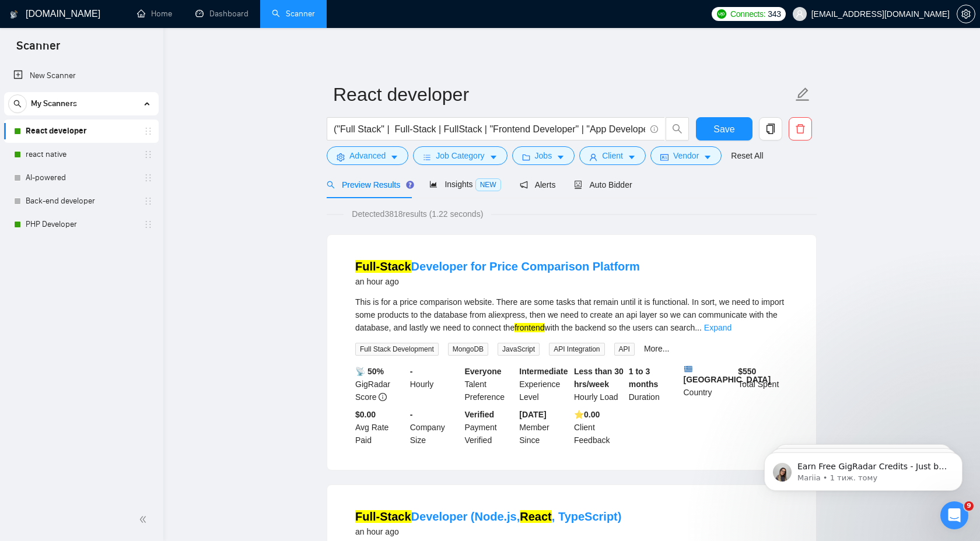  What do you see at coordinates (544, 427) in the screenshot?
I see `div: Member Since` at bounding box center [544, 427].